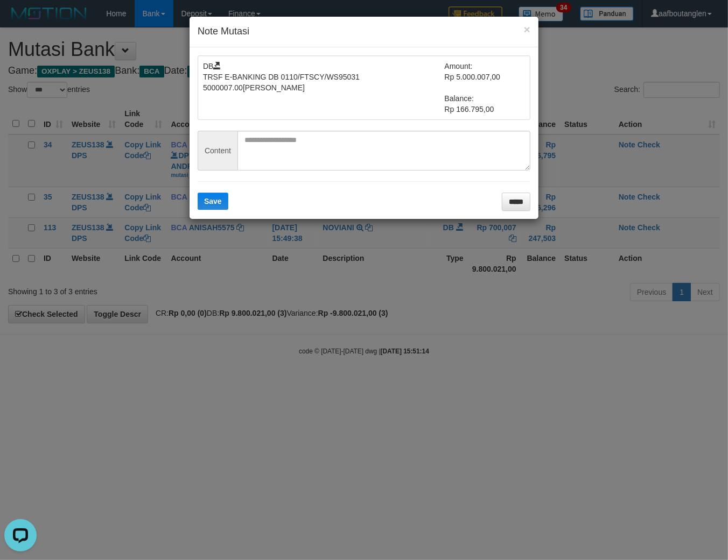 This screenshot has height=560, width=728. I want to click on button: Open LiveChat chat widget, so click(20, 20).